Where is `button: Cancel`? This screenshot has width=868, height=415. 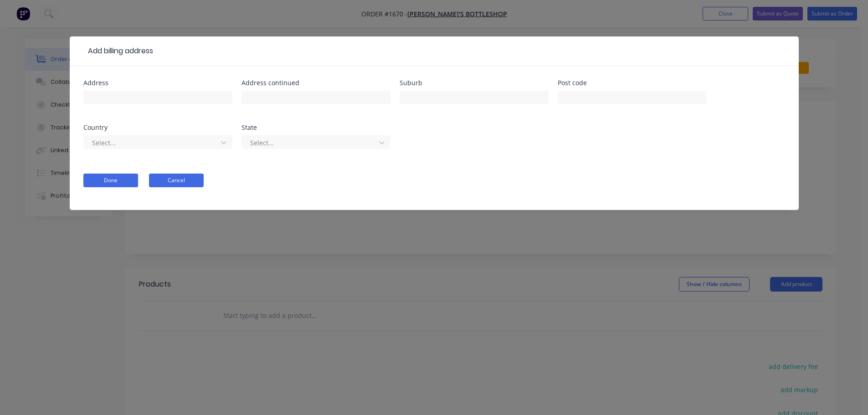
button: Cancel is located at coordinates (176, 180).